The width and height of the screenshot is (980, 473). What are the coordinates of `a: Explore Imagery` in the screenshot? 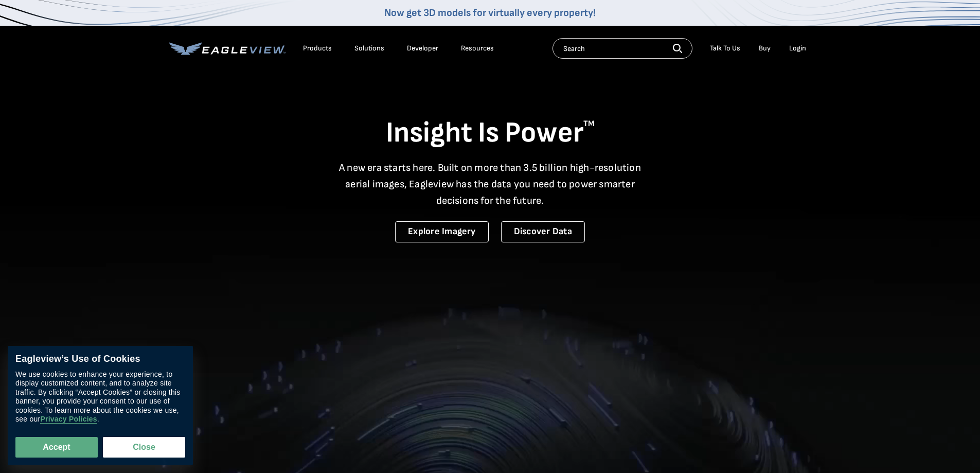 It's located at (442, 231).